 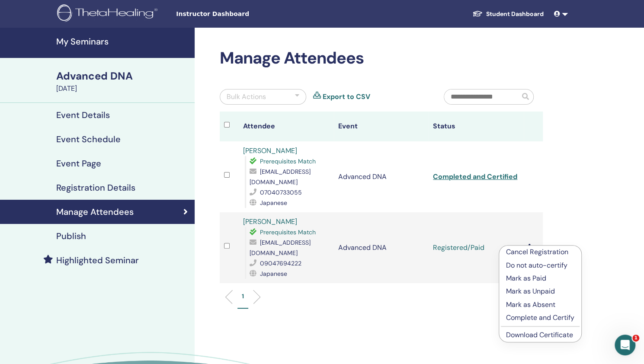 What do you see at coordinates (241, 14) in the screenshot?
I see `span: Instructor Dashboard` at bounding box center [241, 14].